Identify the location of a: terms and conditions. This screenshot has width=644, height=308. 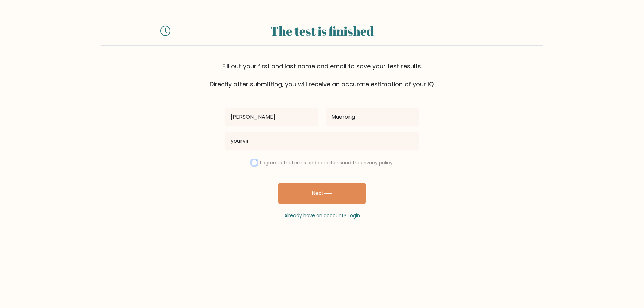
(317, 163).